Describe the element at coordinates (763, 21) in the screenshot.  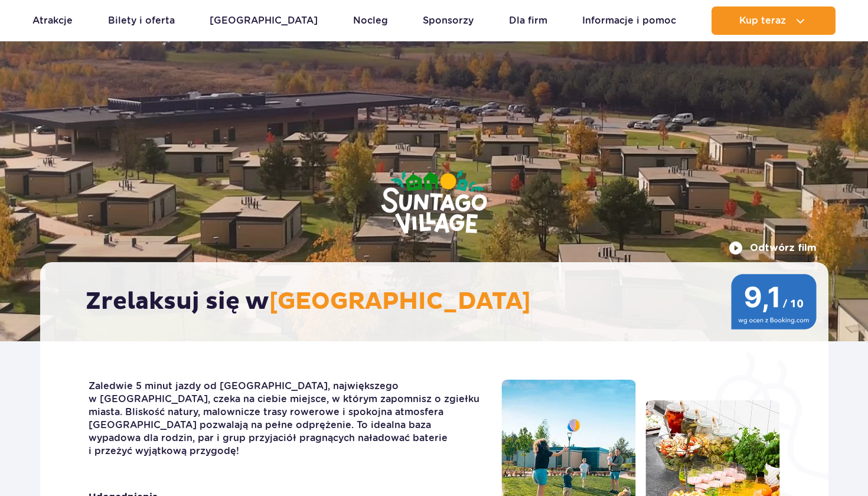
I see `span: Kup teraz` at that location.